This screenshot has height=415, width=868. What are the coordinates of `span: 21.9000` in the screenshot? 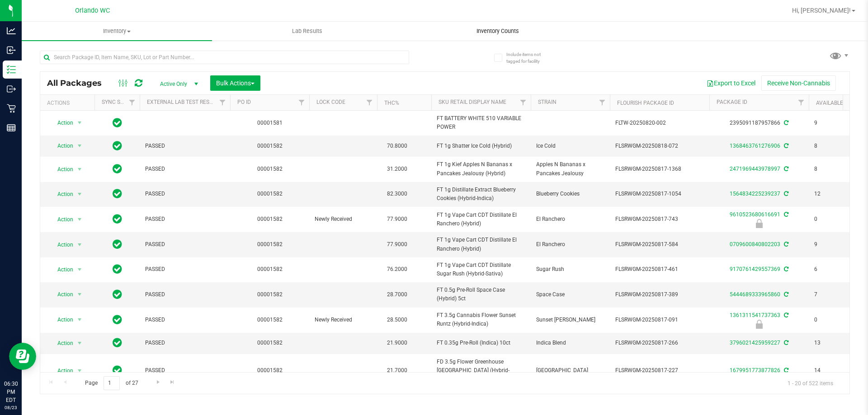 It's located at (397, 343).